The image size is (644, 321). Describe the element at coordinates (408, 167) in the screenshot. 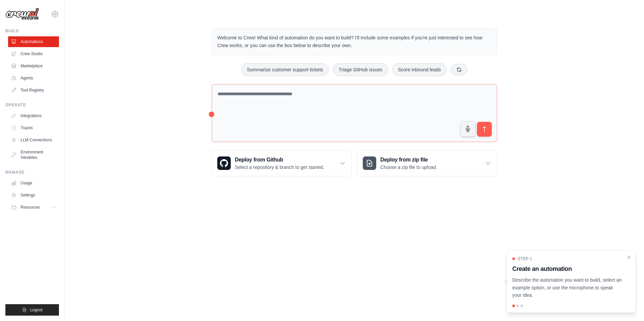

I see `p: Choose a zip file to upload.` at that location.